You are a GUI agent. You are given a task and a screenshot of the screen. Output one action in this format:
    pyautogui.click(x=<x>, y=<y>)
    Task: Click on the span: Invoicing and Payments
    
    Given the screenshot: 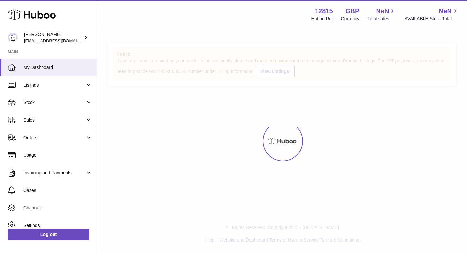 What is the action you would take?
    pyautogui.click(x=54, y=172)
    